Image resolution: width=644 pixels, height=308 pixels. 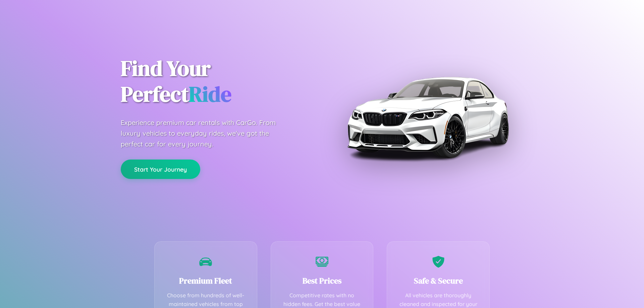 What do you see at coordinates (160, 169) in the screenshot?
I see `button: Start Your Journey` at bounding box center [160, 169].